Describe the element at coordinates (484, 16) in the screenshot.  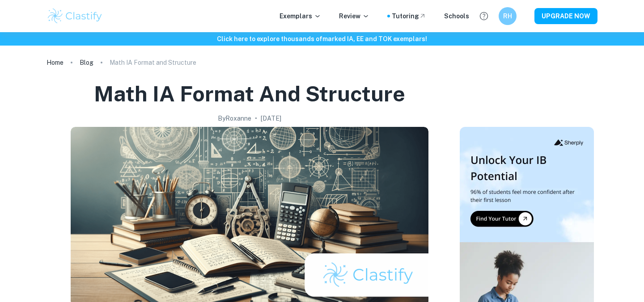
I see `button: Help and Feedback` at that location.